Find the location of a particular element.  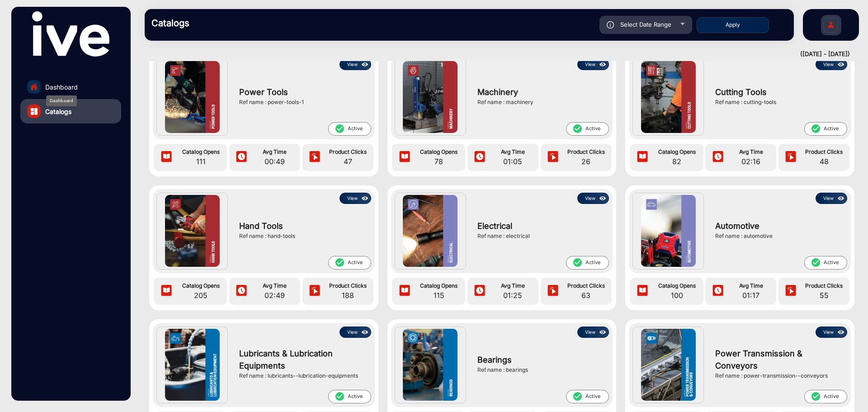

img: Electrical is located at coordinates (430, 231).